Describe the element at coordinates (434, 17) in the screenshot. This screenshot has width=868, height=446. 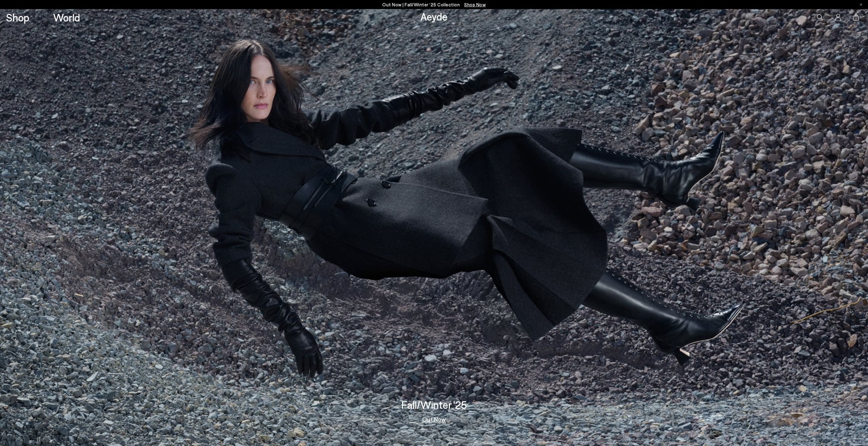
I see `a: Aeyde` at that location.